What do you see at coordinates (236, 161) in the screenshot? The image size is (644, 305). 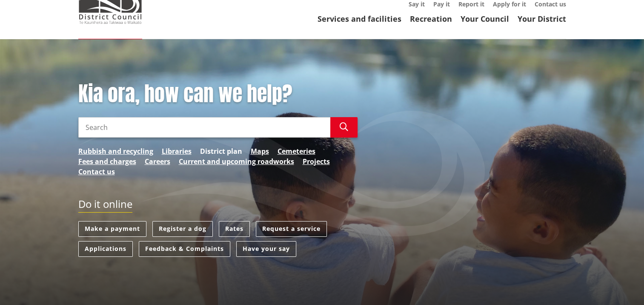 I see `a: Current and upcoming roadworks` at bounding box center [236, 161].